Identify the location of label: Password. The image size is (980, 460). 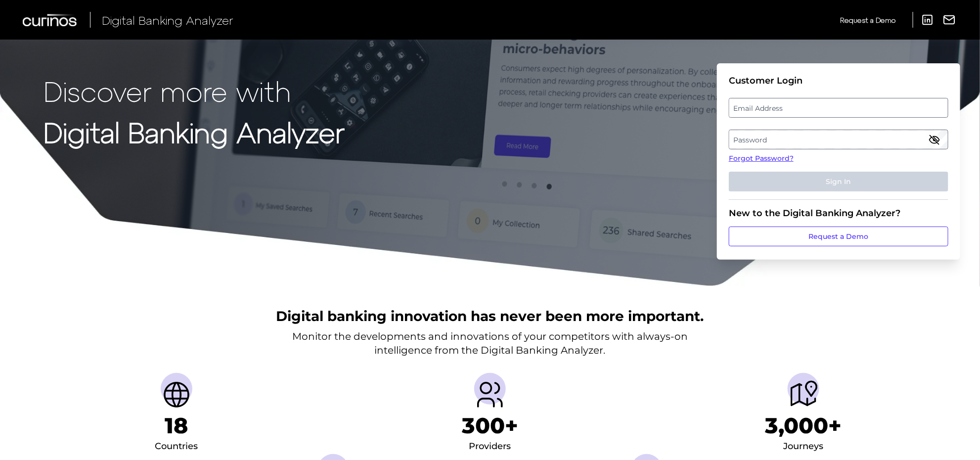
(839, 140).